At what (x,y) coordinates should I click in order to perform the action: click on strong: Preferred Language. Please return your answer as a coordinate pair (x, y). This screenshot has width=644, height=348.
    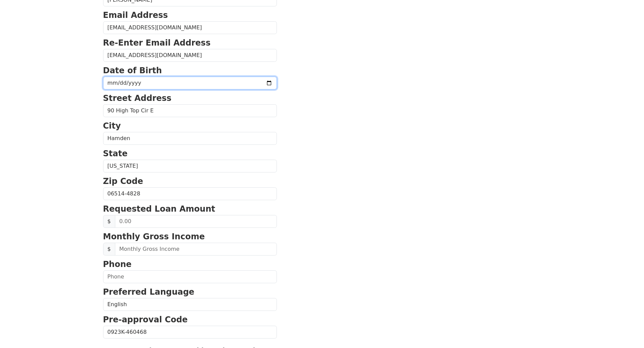
    Looking at the image, I should click on (149, 292).